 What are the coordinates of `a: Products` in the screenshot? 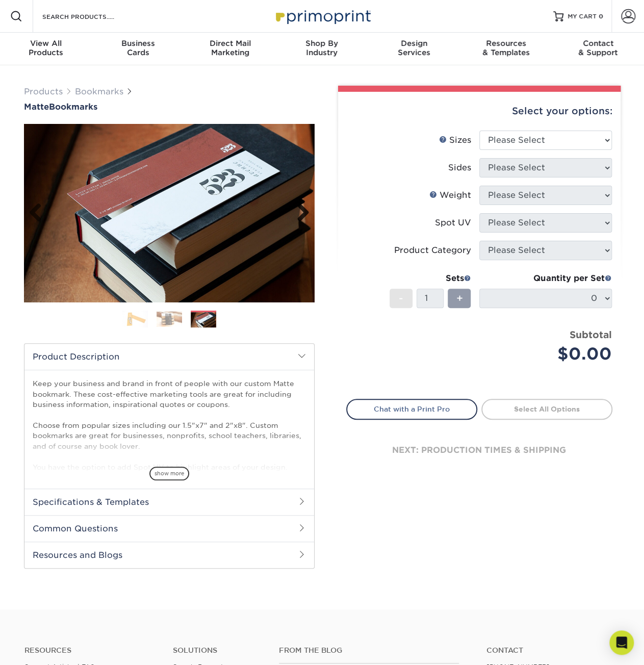 It's located at (44, 92).